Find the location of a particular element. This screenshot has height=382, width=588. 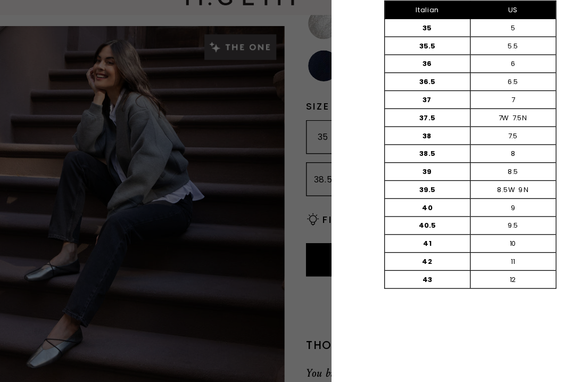

div: 39 is located at coordinates (438, 170).